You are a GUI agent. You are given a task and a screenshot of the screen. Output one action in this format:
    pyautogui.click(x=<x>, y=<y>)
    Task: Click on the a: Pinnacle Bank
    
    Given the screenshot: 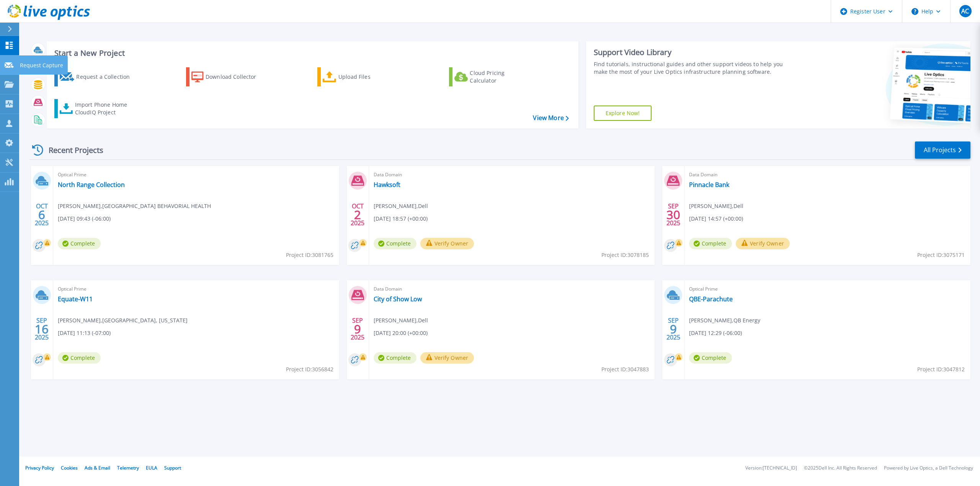 What is the action you would take?
    pyautogui.click(x=709, y=185)
    